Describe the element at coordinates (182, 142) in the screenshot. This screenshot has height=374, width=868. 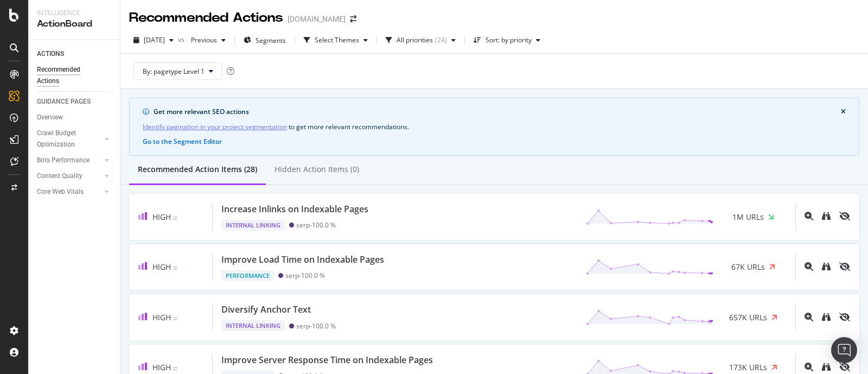
I see `button: Go to the Segment Editor` at that location.